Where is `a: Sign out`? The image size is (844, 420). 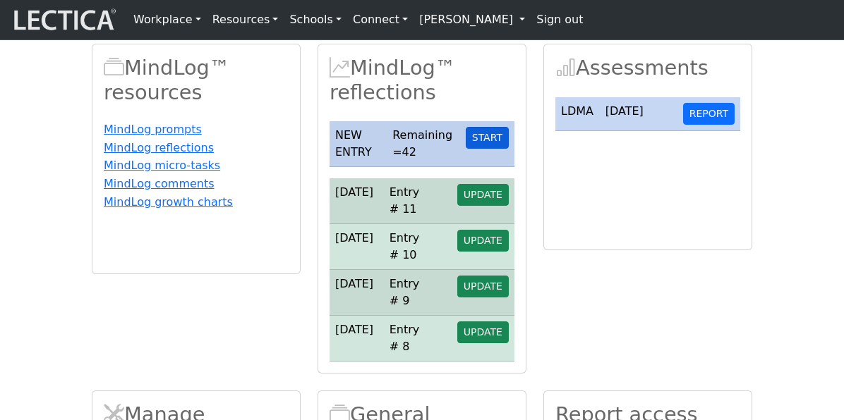
a: Sign out is located at coordinates (559, 20).